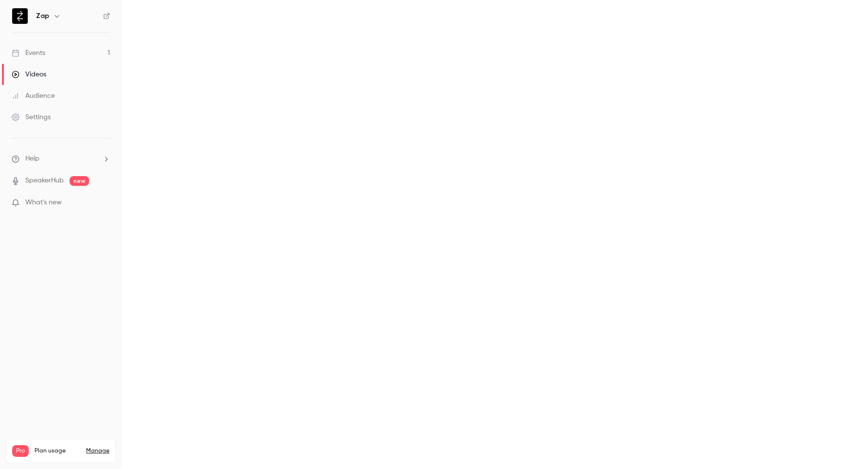  What do you see at coordinates (28, 53) in the screenshot?
I see `div: Events` at bounding box center [28, 53].